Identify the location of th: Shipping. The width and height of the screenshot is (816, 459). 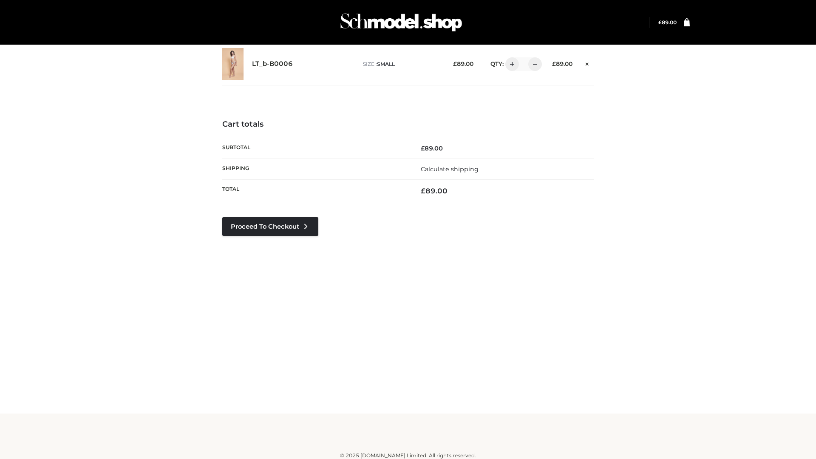
(315, 169).